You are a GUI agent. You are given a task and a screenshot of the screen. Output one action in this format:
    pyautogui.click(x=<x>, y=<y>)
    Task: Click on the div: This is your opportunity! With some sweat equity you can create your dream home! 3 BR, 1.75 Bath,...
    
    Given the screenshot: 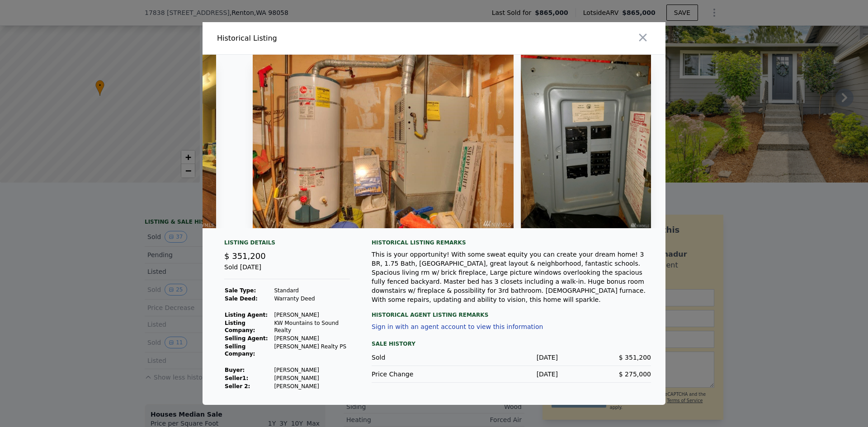 What is the action you would take?
    pyautogui.click(x=511, y=277)
    